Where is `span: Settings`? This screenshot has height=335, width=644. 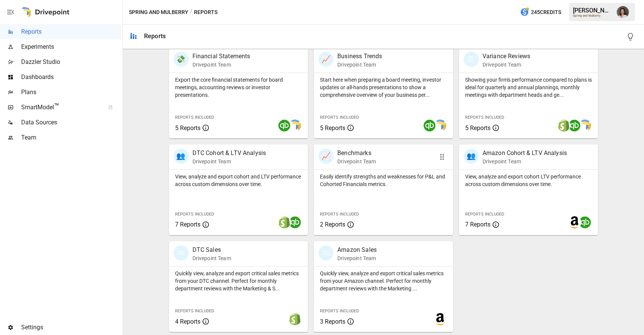
span: Settings is located at coordinates (71, 328).